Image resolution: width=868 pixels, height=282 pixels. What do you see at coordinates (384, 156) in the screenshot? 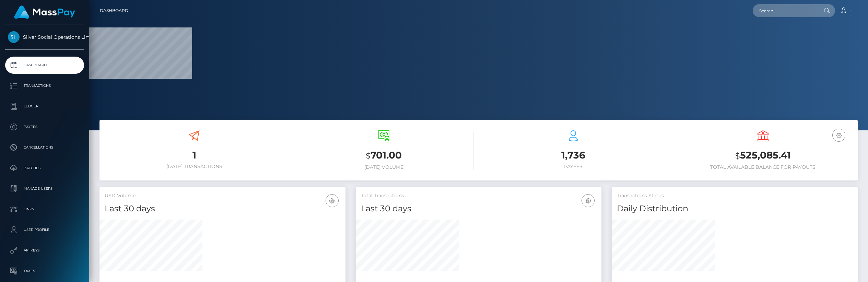
I see `h3: 701.00` at bounding box center [384, 156].